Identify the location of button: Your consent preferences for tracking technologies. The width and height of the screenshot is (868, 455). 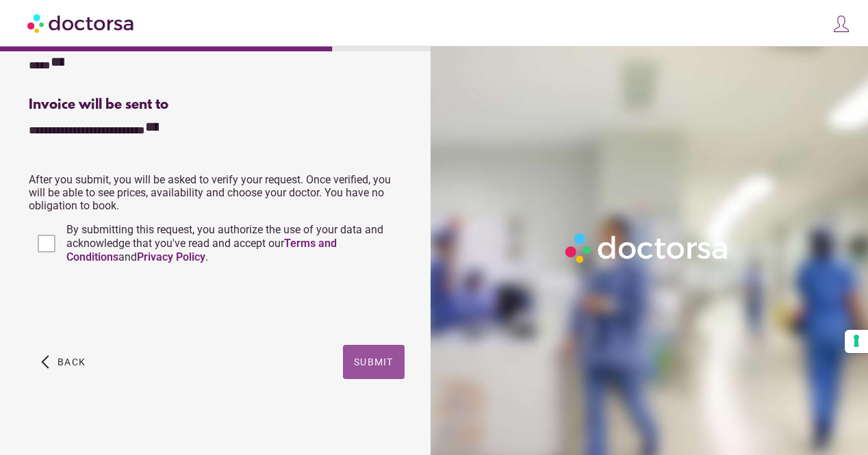
(856, 341).